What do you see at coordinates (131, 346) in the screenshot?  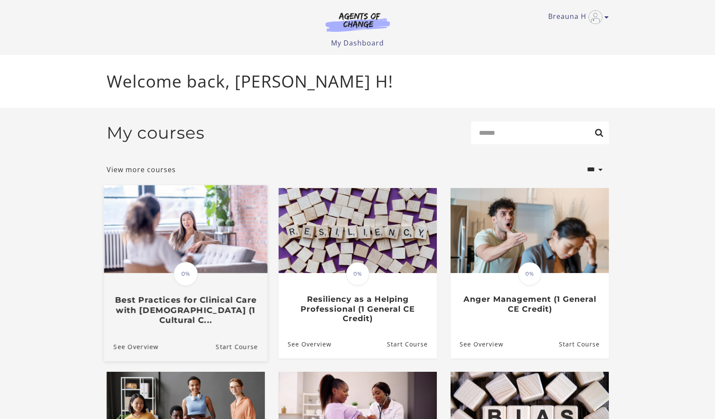 I see `a: Best Practices for Clinical Care with Asian Americans (1 Cultural C...: See Overview` at bounding box center [131, 346].